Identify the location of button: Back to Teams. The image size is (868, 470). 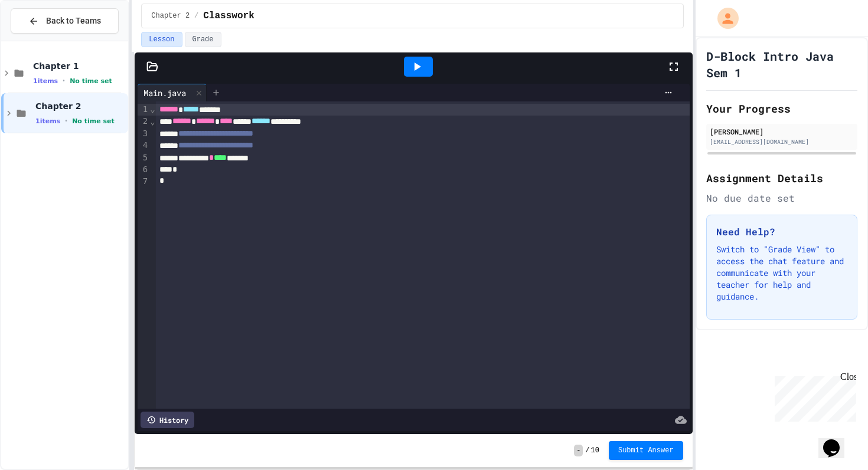
(65, 21).